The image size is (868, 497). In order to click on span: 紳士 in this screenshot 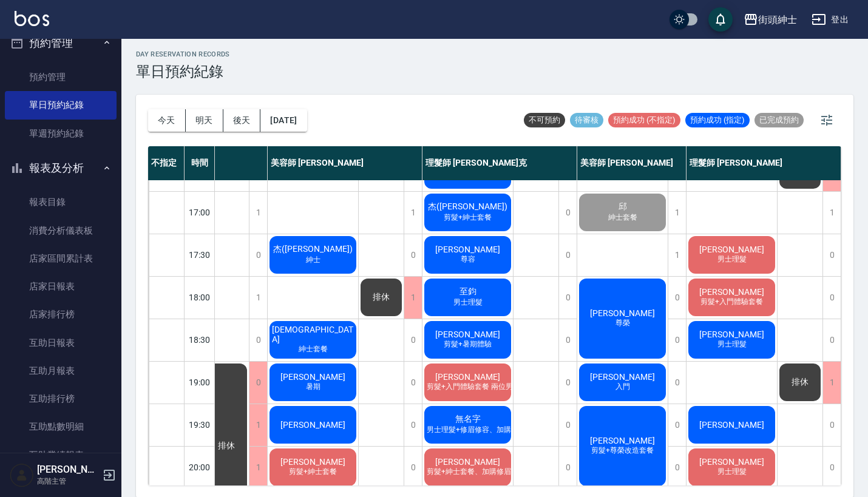, I will do `click(313, 259)`.